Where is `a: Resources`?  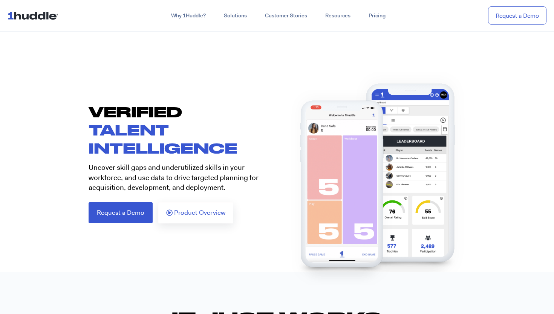
a: Resources is located at coordinates (338, 16).